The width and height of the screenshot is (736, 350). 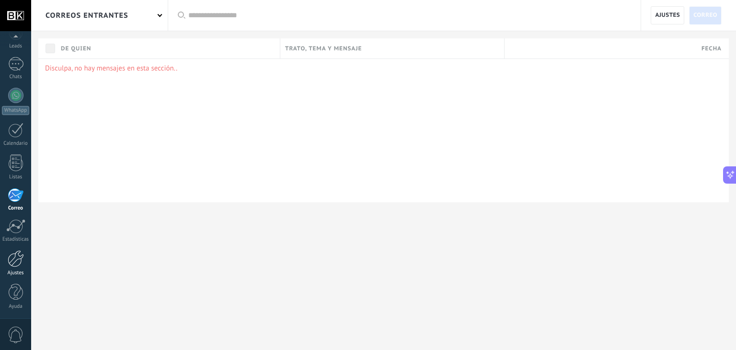 I want to click on div: Estadísticas, so click(x=16, y=239).